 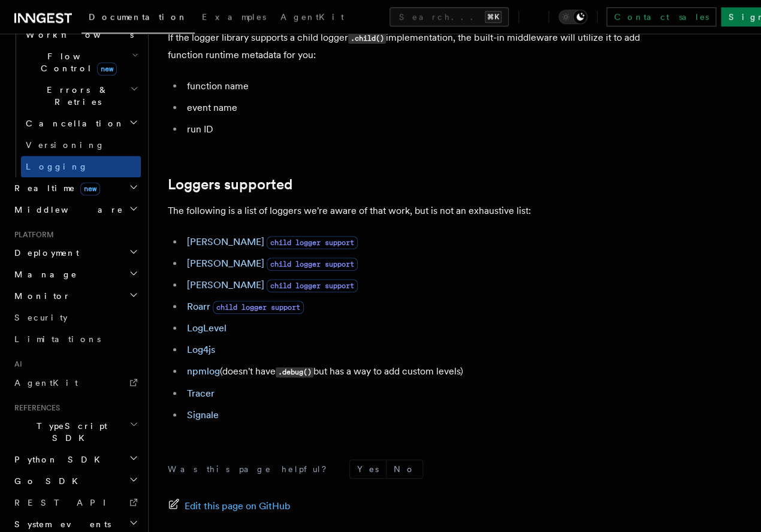 I want to click on span: References, so click(x=35, y=407).